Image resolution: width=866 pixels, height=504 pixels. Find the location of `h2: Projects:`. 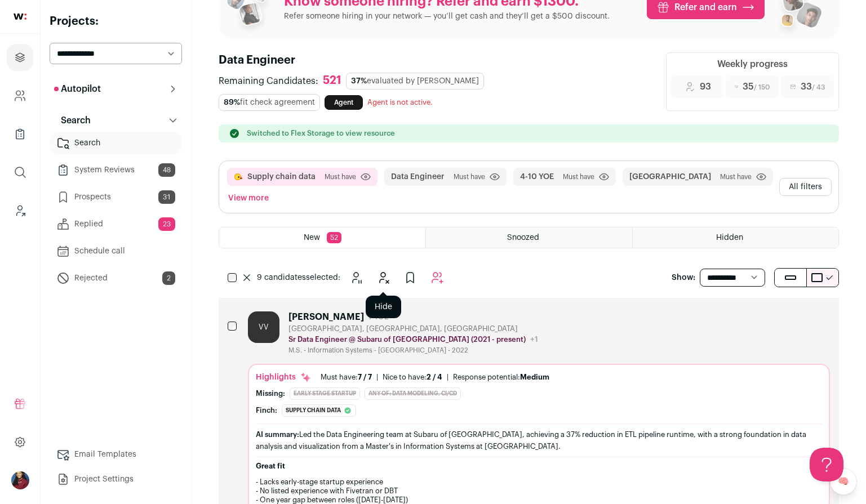

h2: Projects: is located at coordinates (115, 21).